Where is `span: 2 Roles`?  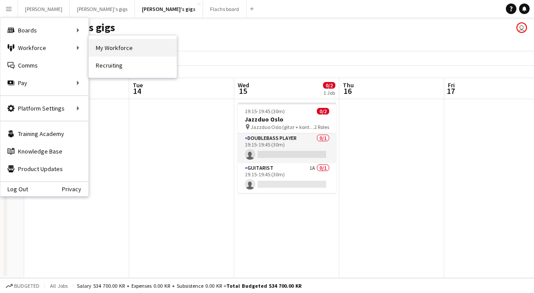
span: 2 Roles is located at coordinates (322, 127).